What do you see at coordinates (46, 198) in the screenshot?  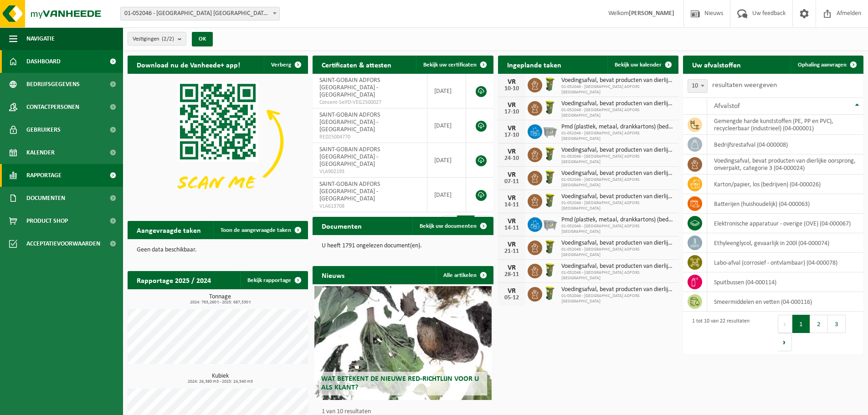 I see `span: Documenten` at bounding box center [46, 198].